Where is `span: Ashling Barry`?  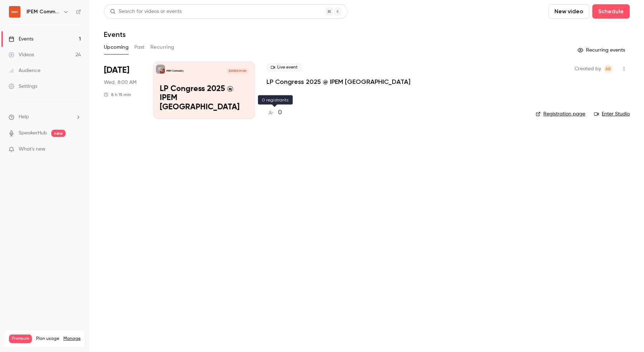 span: Ashling Barry is located at coordinates (608, 69).